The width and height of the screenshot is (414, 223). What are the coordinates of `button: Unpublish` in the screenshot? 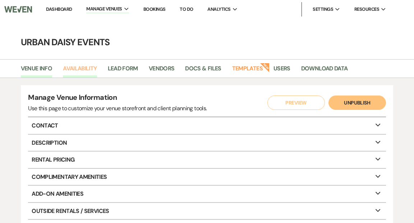 It's located at (357, 103).